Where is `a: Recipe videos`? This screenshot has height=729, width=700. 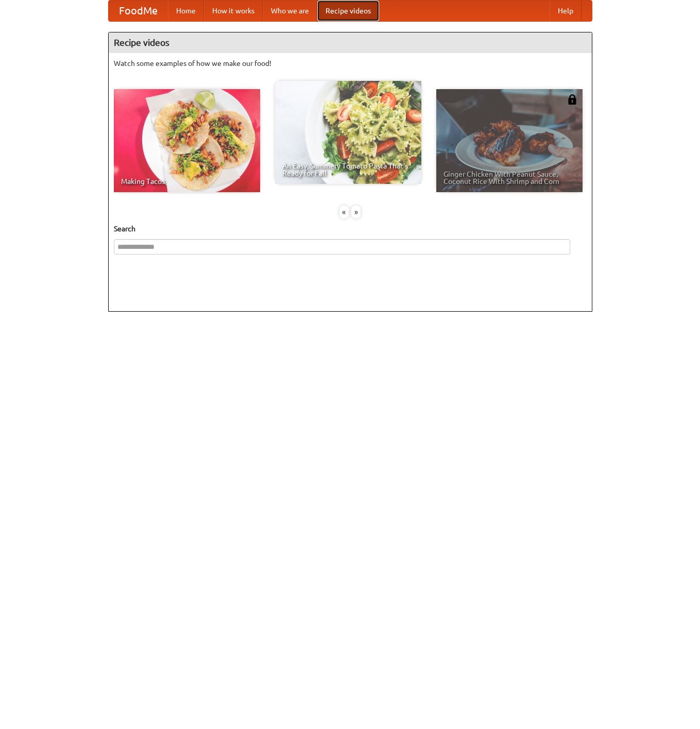
a: Recipe videos is located at coordinates (348, 10).